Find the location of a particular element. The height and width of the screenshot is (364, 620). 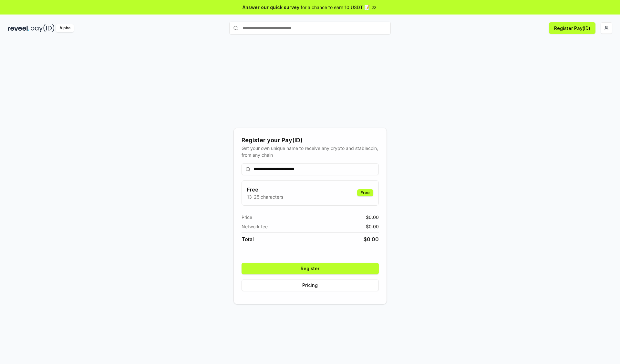

div: Register your Pay(ID) is located at coordinates (310, 140).